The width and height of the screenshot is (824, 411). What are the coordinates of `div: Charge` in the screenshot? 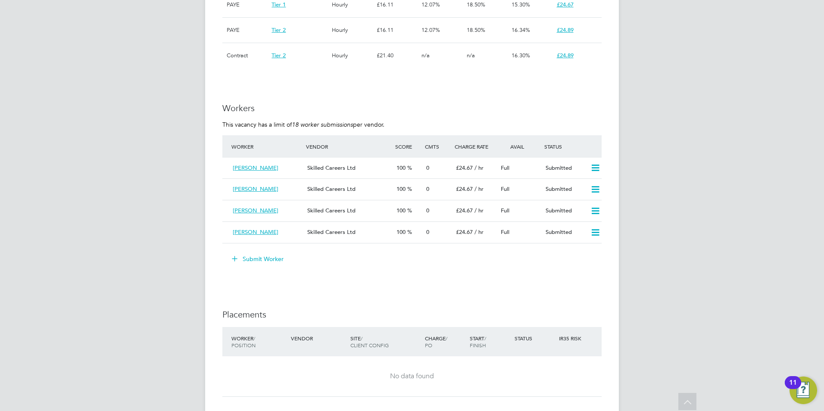 It's located at (445, 342).